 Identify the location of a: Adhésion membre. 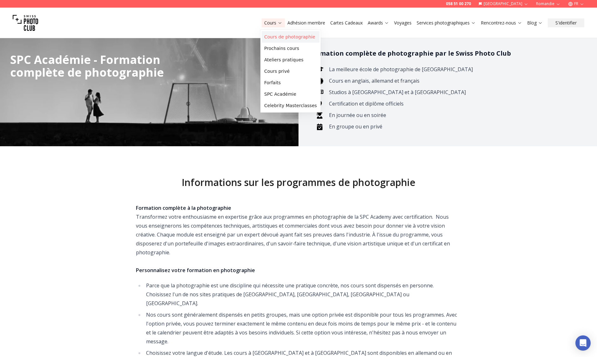
(306, 23).